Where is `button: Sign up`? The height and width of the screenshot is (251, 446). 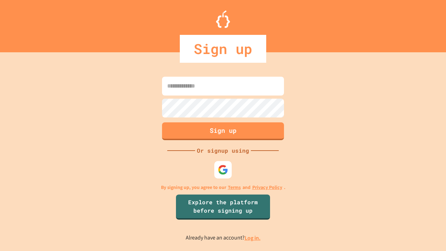 button: Sign up is located at coordinates (223, 131).